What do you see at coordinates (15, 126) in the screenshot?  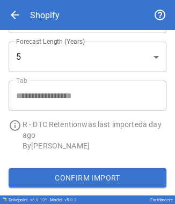 I see `span: info_outline` at bounding box center [15, 126].